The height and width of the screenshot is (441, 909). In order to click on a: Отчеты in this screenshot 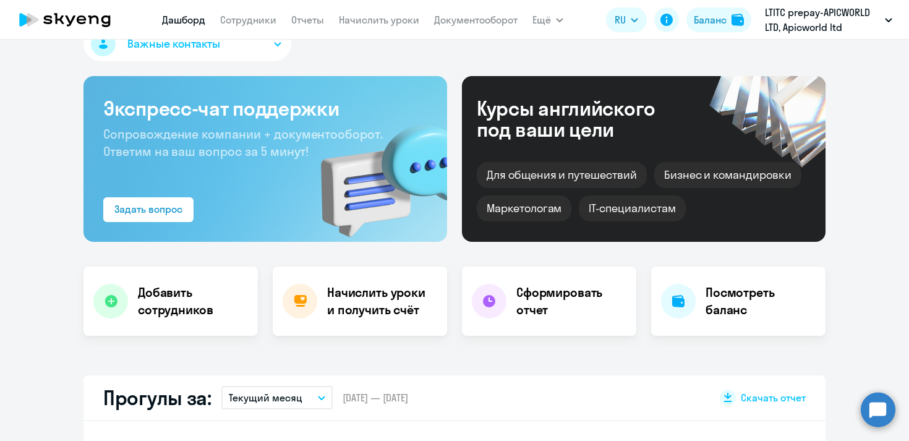, I will do `click(307, 20)`.